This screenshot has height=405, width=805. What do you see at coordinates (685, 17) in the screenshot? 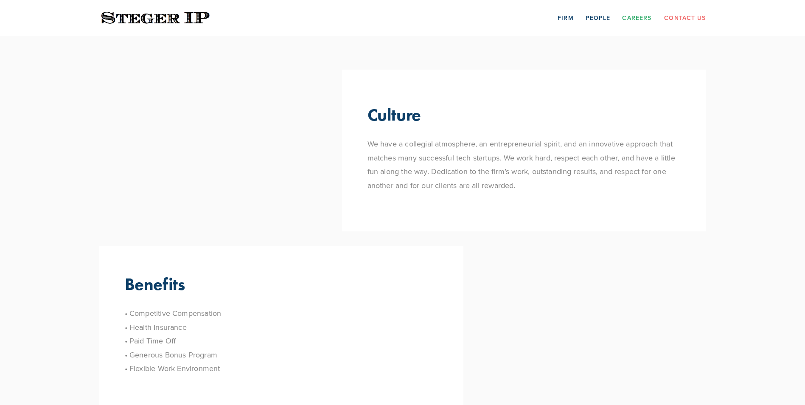
I see `a: Contact Us` at bounding box center [685, 17].